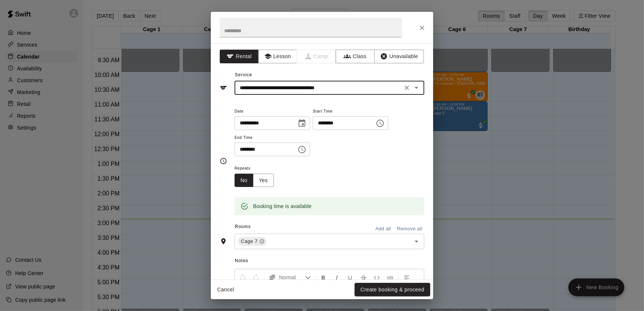 This screenshot has width=644, height=311. What do you see at coordinates (377, 278) in the screenshot?
I see `button: Insert Code` at bounding box center [377, 278].